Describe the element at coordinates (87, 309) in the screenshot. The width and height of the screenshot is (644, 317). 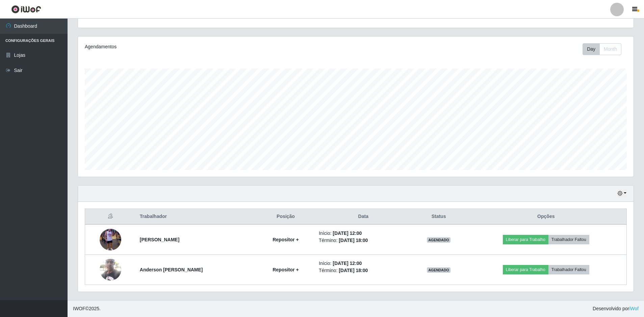
I see `span: © 2025 .` at that location.